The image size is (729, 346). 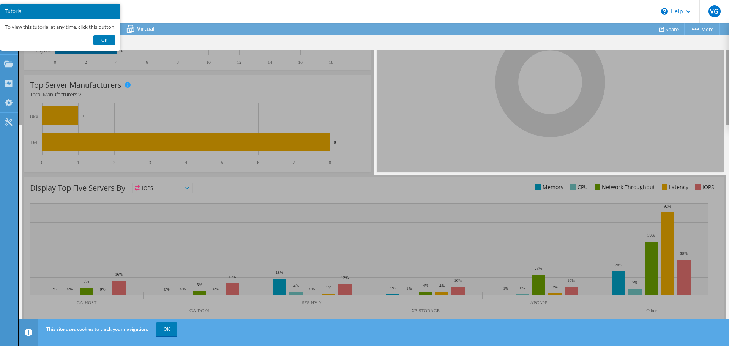 I want to click on h3: Tutorial, so click(x=60, y=11).